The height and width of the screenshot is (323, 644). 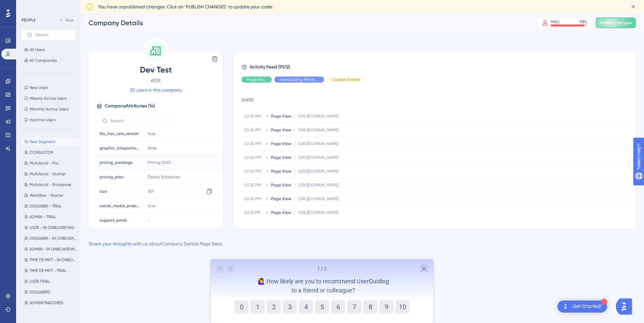 I want to click on button: Multilocal - Enterprise, so click(x=50, y=185).